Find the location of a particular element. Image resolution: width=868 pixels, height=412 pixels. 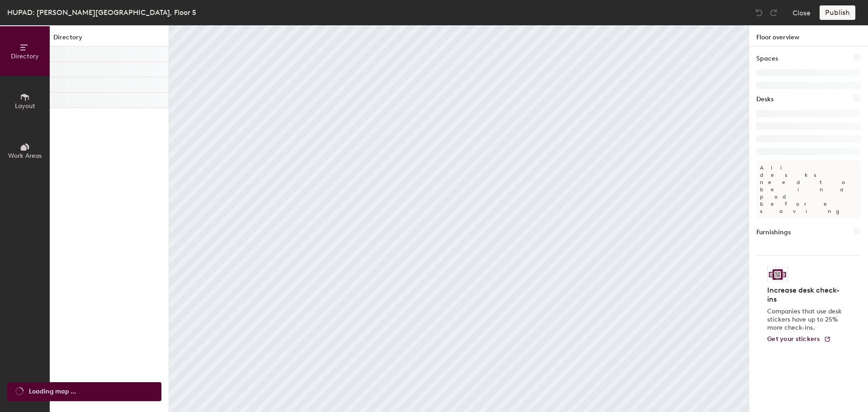

span: Layout is located at coordinates (25, 106).